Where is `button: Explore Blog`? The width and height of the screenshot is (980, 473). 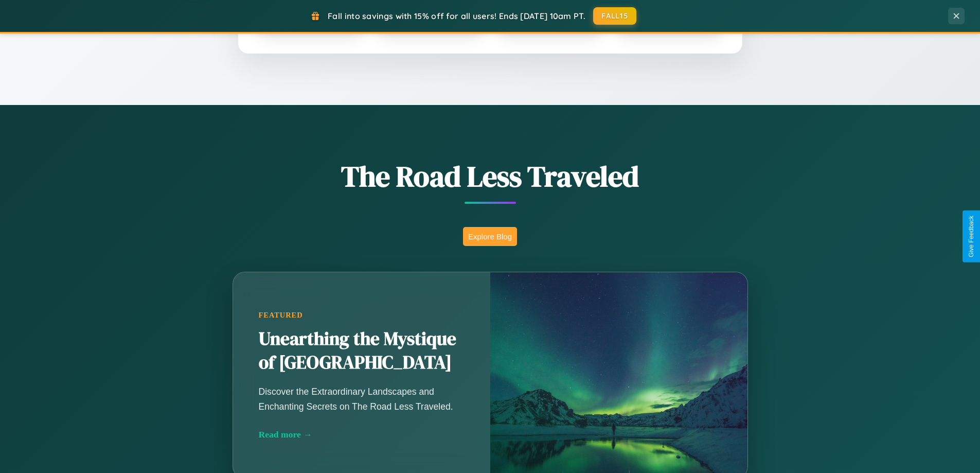 button: Explore Blog is located at coordinates (490, 236).